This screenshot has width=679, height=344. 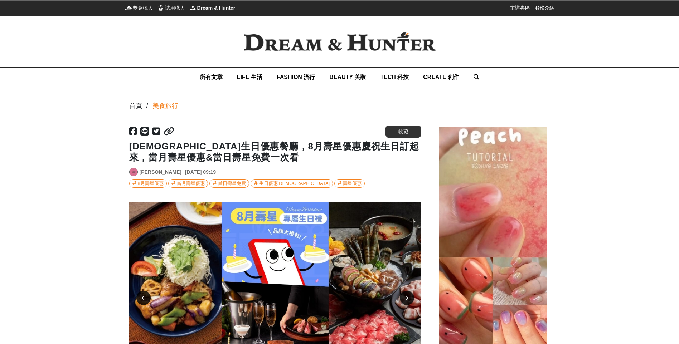 I want to click on span: 試用獵人, so click(x=175, y=8).